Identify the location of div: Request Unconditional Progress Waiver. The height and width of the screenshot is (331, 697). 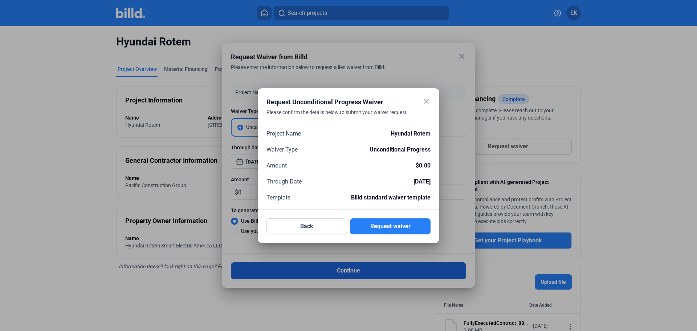
(339, 102).